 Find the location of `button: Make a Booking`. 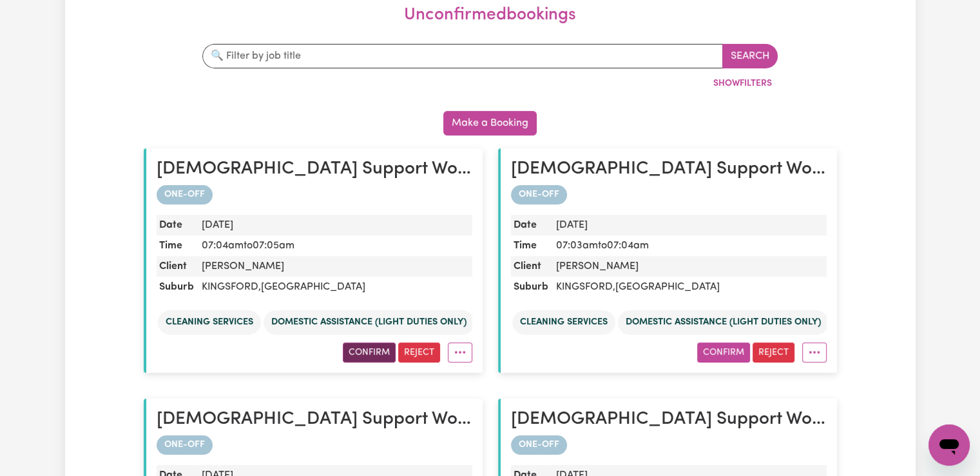

button: Make a Booking is located at coordinates (490, 123).